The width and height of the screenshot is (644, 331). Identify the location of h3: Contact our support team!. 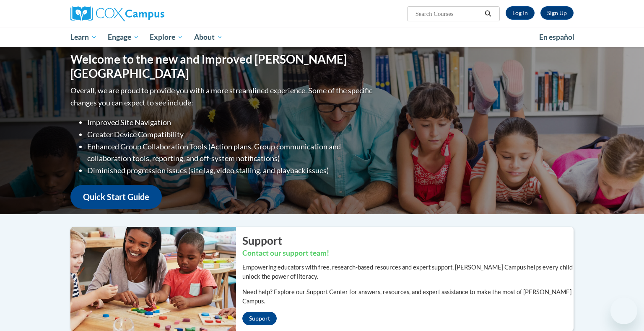
(408, 253).